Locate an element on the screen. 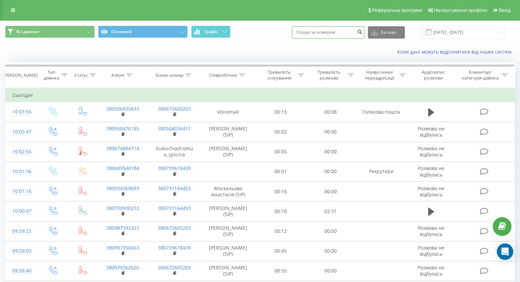 The width and height of the screenshot is (520, 282). button: Основний is located at coordinates (143, 32).